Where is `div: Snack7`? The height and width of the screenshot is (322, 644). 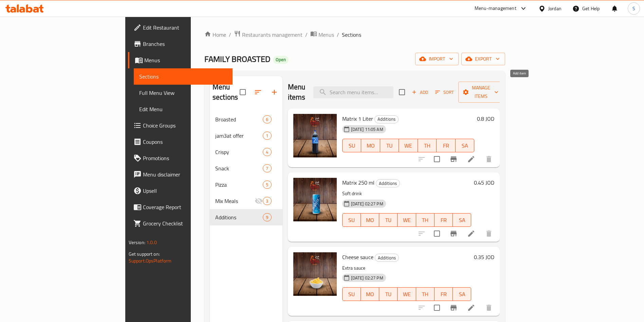 div: Snack7 is located at coordinates (246, 169).